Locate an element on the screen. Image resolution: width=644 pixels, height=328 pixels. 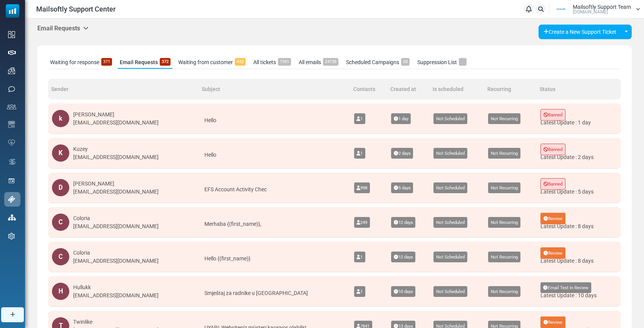
a: Suppression List is located at coordinates (442, 63).